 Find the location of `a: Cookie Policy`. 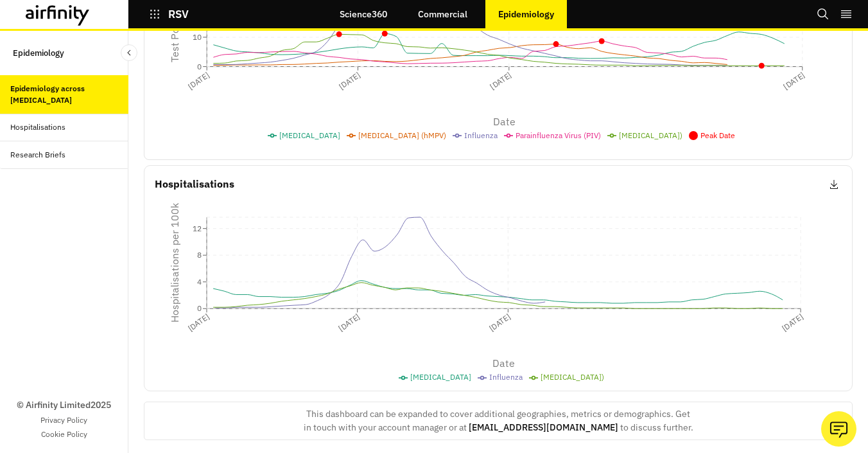

a: Cookie Policy is located at coordinates (64, 434).